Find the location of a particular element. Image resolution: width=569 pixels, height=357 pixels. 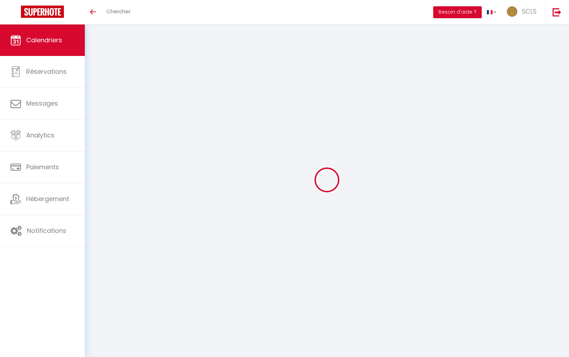

span: Chercher is located at coordinates (118, 11).